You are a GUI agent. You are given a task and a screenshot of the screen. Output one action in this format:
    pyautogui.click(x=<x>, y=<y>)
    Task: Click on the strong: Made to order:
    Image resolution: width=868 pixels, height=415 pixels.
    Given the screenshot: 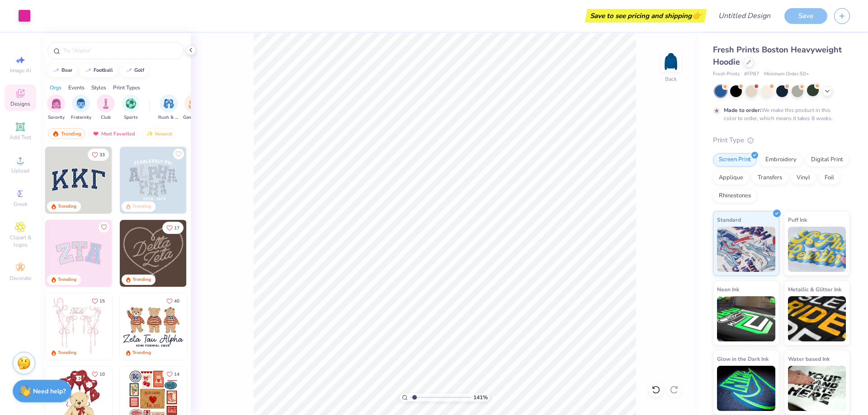 What is the action you would take?
    pyautogui.click(x=743, y=110)
    